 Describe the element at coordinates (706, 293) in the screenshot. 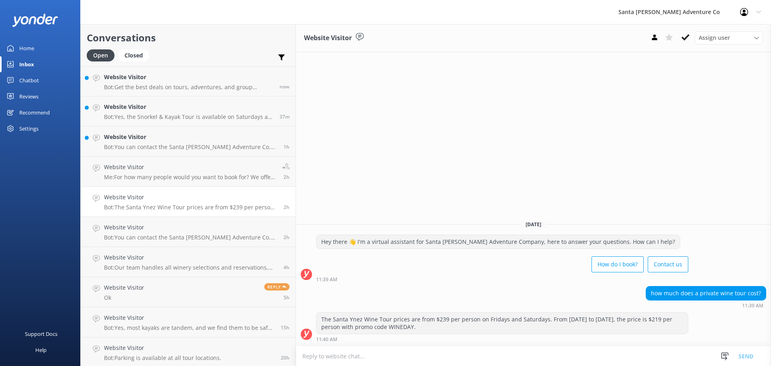

I see `div: how much does a private wine tour cost?` at that location.